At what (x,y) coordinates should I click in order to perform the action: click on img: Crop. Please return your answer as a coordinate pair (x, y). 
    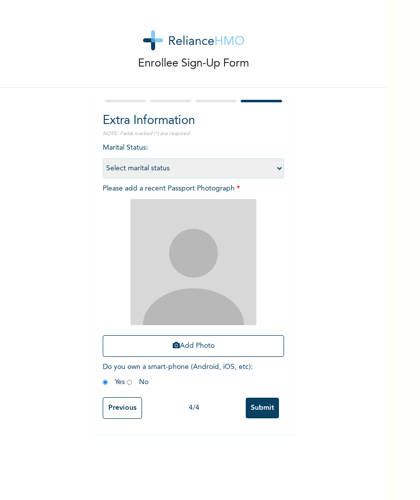
    Looking at the image, I should click on (193, 262).